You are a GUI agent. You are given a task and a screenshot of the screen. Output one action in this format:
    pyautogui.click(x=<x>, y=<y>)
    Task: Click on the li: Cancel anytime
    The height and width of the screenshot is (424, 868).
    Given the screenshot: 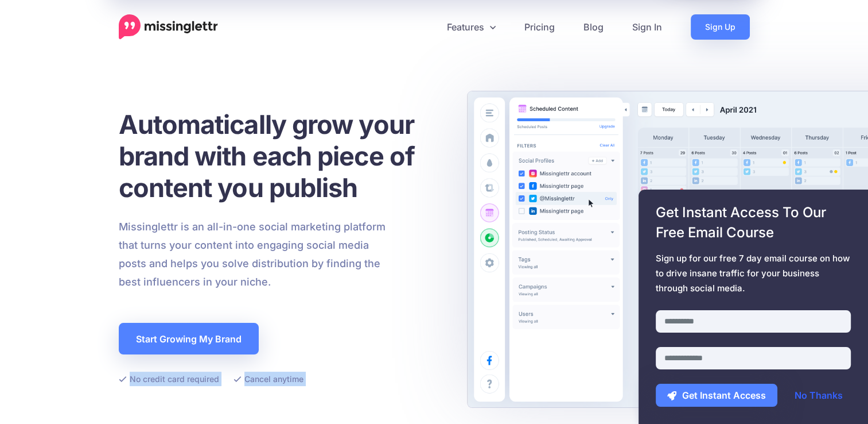 What is the action you would take?
    pyautogui.click(x=269, y=379)
    